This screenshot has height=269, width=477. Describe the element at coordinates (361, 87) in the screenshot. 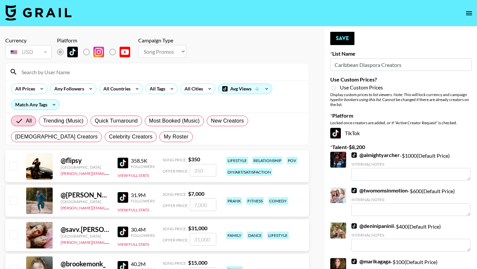

I see `span: Use Custom Prices` at that location.